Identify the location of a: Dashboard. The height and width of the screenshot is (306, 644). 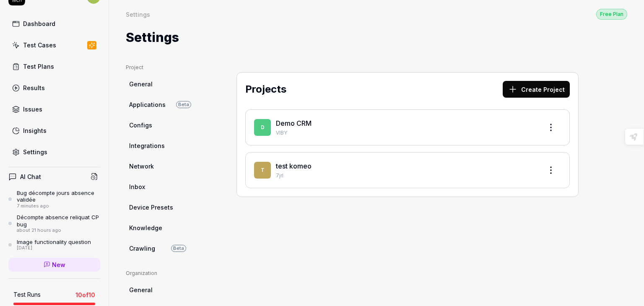
(54, 24).